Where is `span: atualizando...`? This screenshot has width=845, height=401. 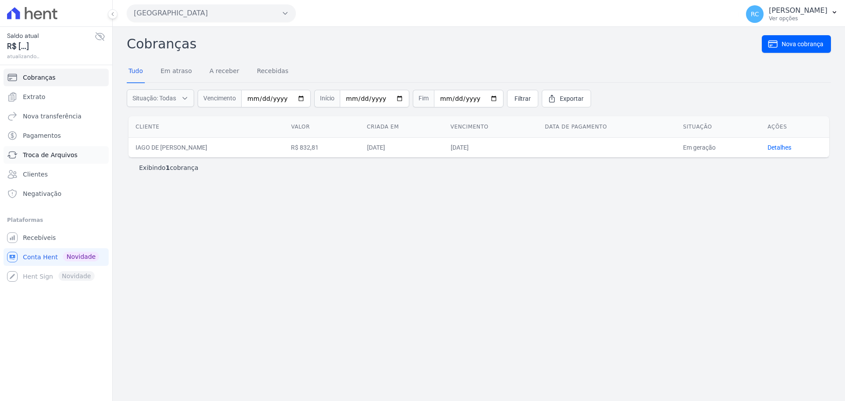
span: atualizando... is located at coordinates (51, 56).